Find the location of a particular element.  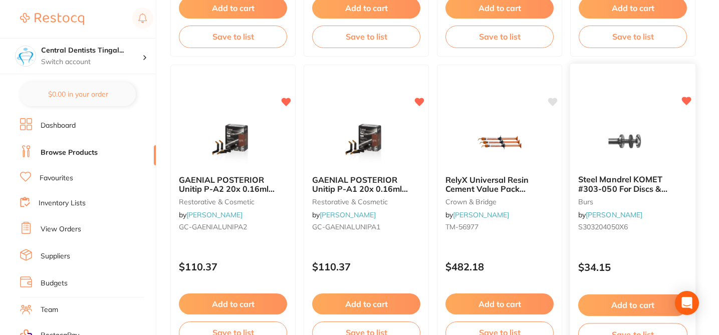

p: Switch account is located at coordinates (92, 62).